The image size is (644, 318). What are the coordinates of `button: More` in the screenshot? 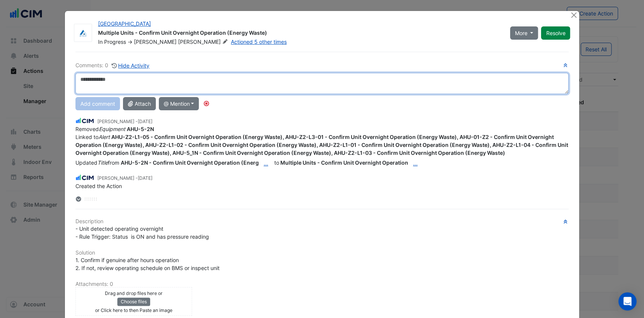 It's located at (524, 33).